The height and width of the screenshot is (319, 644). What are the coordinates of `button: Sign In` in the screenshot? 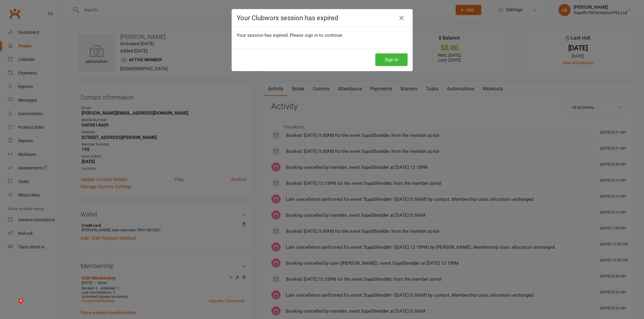 It's located at (391, 60).